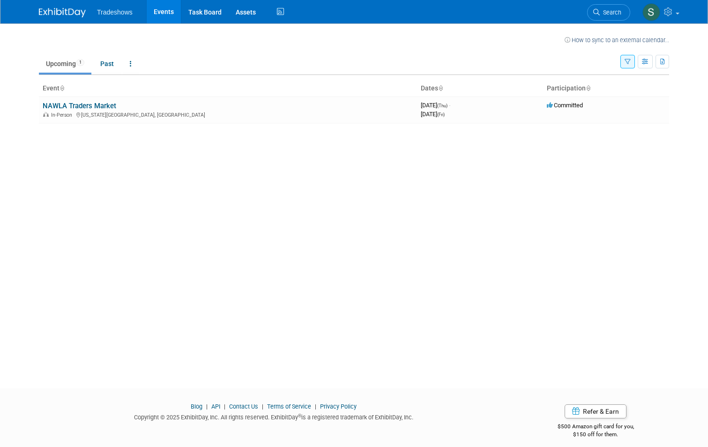 The height and width of the screenshot is (447, 708). I want to click on a: Upcoming1, so click(65, 64).